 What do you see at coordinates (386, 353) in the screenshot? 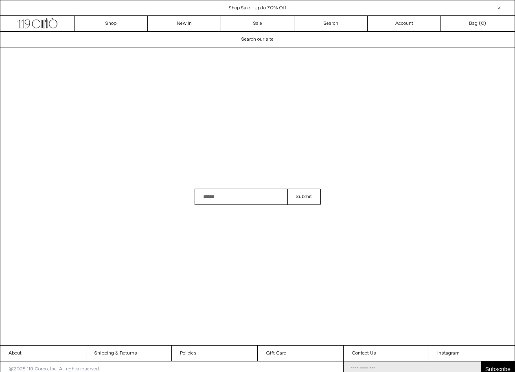
I see `a: Contact Us` at bounding box center [386, 353].